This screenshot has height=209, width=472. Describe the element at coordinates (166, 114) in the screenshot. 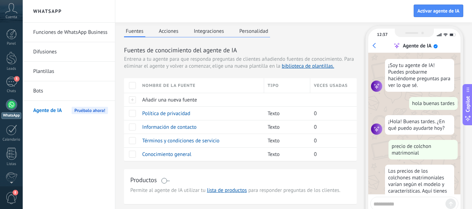

I see `span: Política de privacidad` at that location.